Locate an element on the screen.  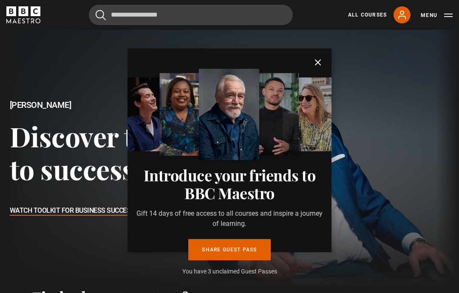
a: All Courses is located at coordinates (367, 15).